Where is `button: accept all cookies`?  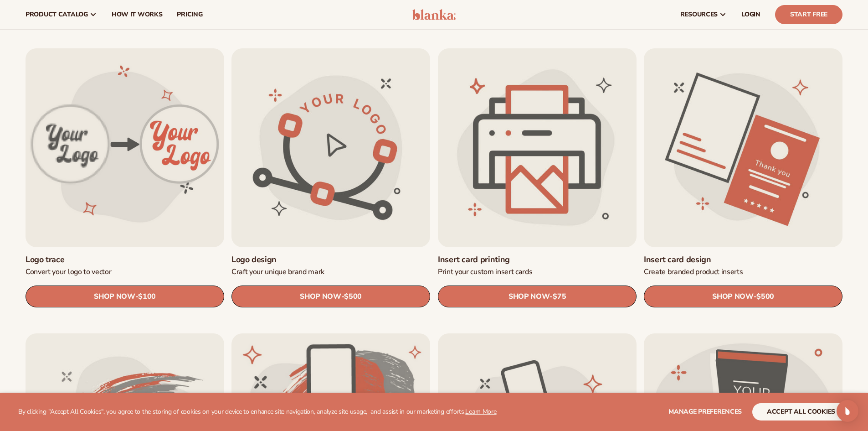 button: accept all cookies is located at coordinates (801, 412).